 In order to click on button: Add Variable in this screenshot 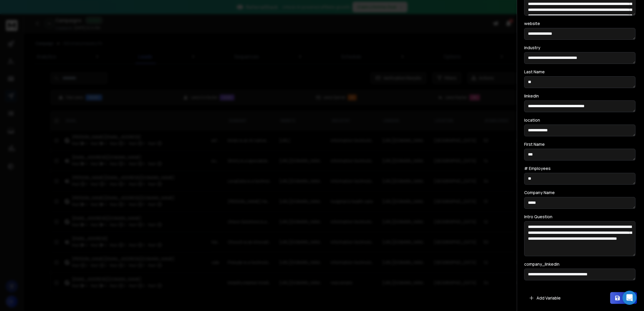, I will do `click(545, 298)`.